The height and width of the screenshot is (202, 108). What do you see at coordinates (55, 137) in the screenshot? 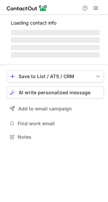
I see `button: Notes` at bounding box center [55, 137].